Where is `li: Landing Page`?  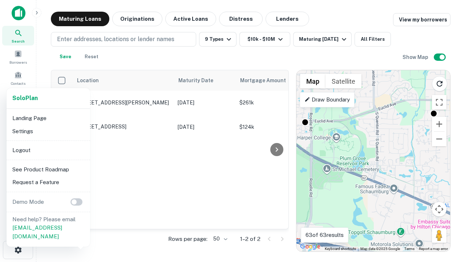
li: Landing Page is located at coordinates (48, 118).